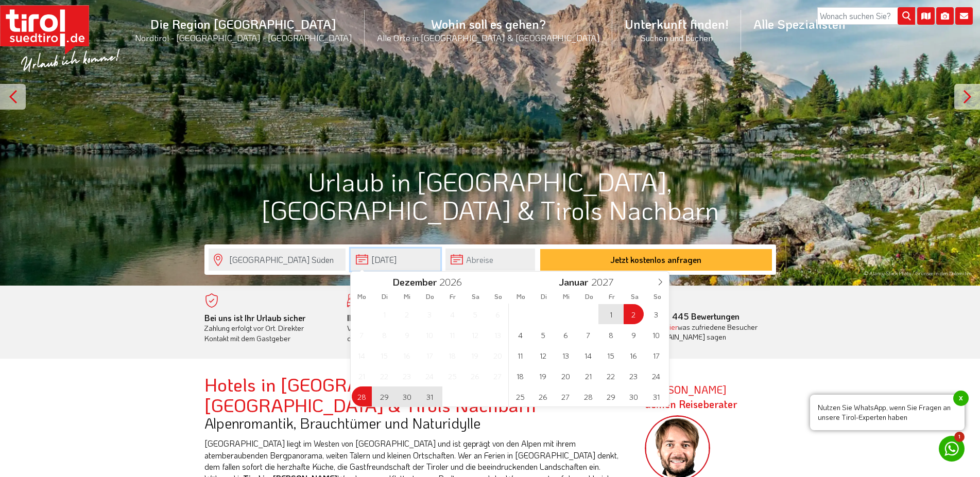 The image size is (980, 477). I want to click on span: Dezember 30, 2026, so click(407, 396).